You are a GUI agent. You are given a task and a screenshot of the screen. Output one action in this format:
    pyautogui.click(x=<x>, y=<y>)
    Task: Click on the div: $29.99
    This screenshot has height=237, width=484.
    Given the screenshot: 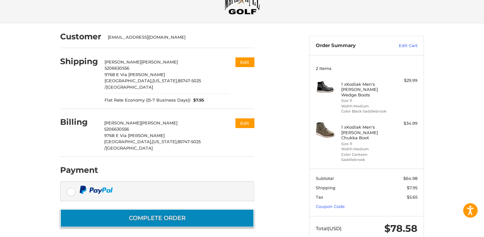 What is the action you would take?
    pyautogui.click(x=405, y=80)
    